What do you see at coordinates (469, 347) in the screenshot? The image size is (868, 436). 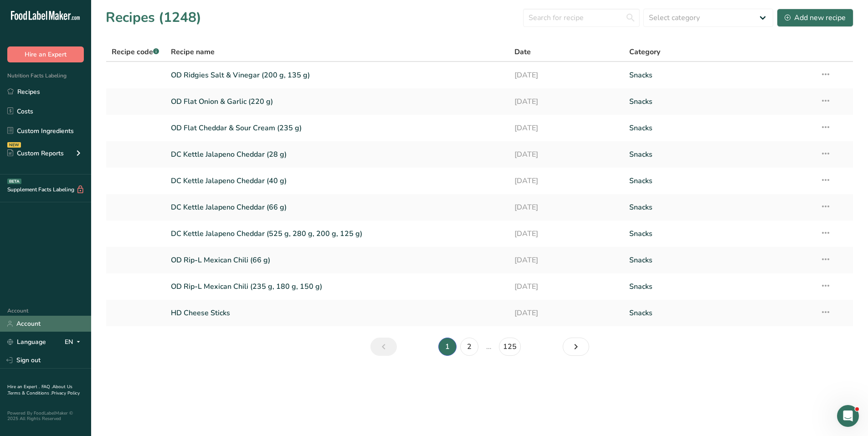 I see `a: Page 2.` at bounding box center [469, 347].